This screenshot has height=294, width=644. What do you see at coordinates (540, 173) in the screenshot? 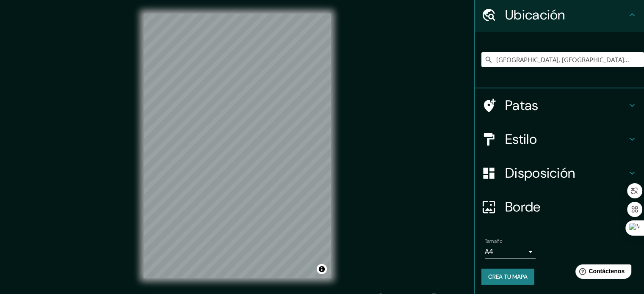
I see `font: Disposición` at bounding box center [540, 173].